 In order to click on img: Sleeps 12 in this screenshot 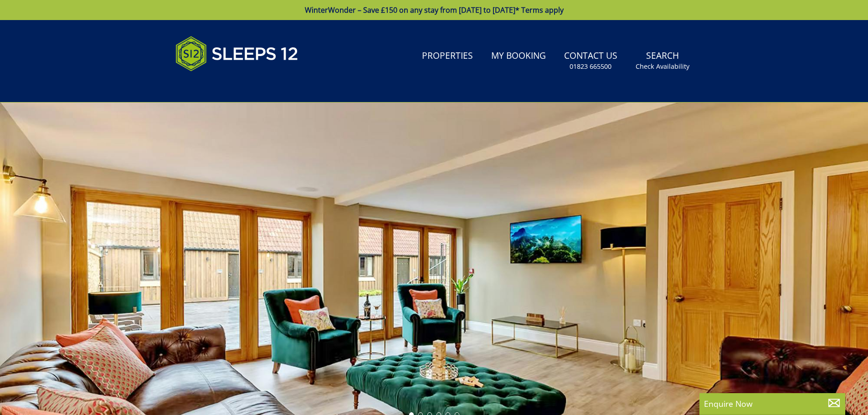, I will do `click(237, 53)`.